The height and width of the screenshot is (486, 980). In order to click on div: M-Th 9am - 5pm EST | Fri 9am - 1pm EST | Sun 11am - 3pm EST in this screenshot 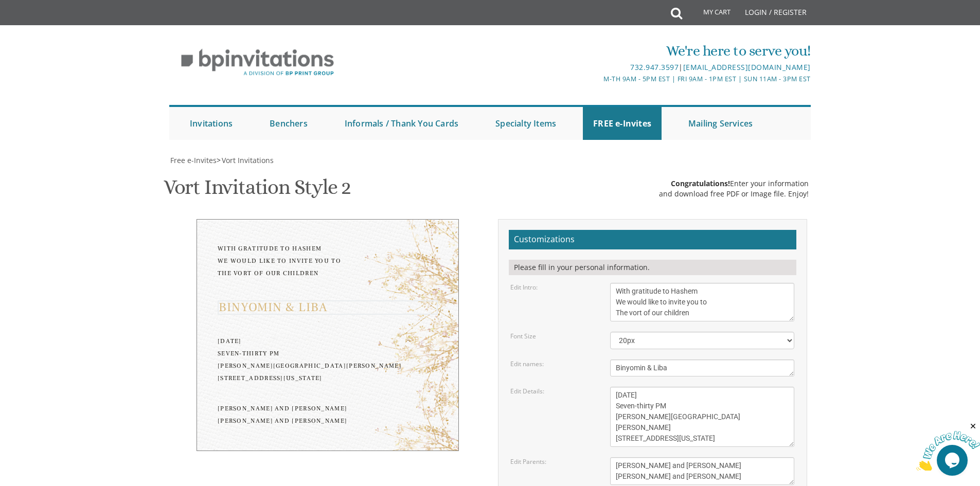, I will do `click(597, 79)`.